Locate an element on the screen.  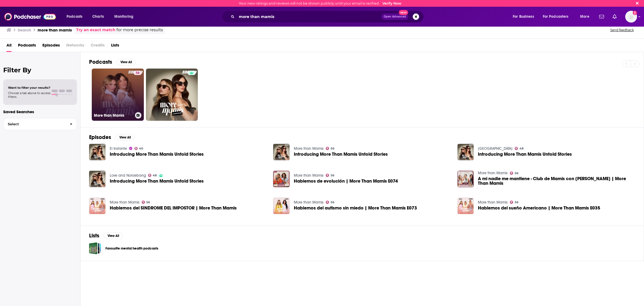
h3: More than Mamis is located at coordinates (113, 115).